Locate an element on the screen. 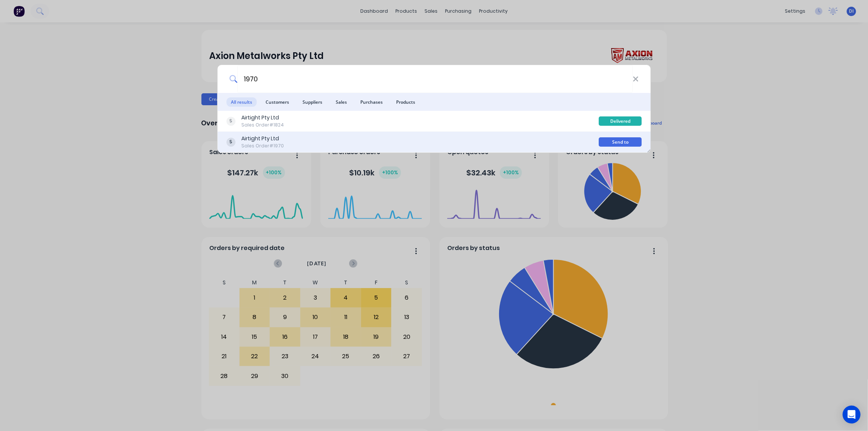 The height and width of the screenshot is (431, 868). span: Suppliers is located at coordinates (312, 102).